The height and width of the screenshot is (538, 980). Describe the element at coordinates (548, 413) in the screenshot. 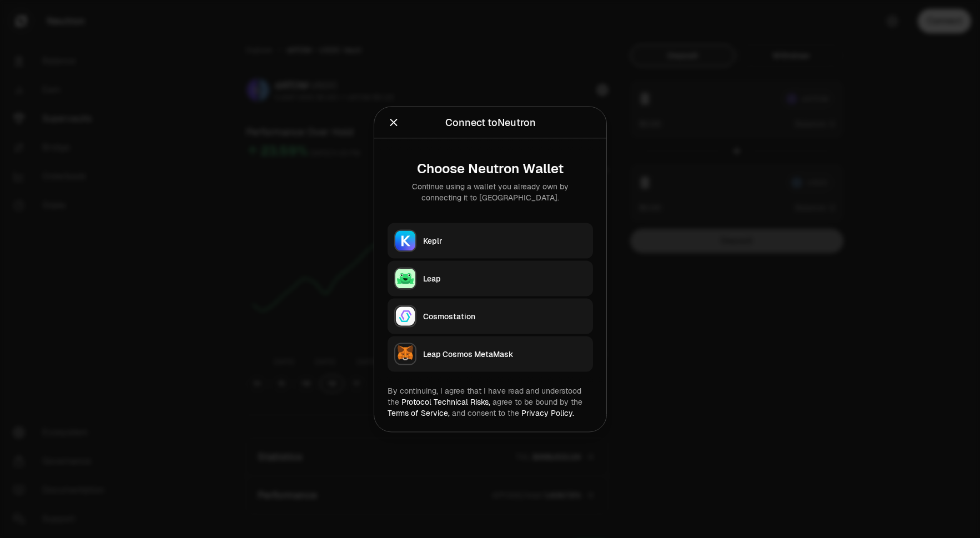

I see `a: Privacy Policy.` at that location.